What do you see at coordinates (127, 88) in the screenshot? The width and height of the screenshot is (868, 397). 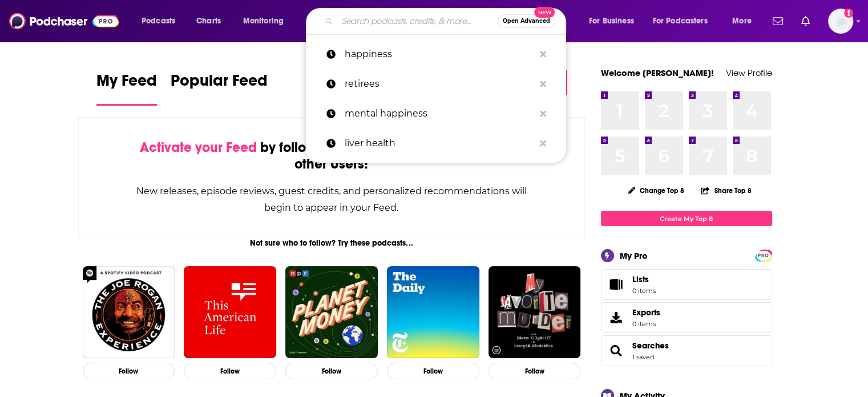 I see `a: My Feed` at bounding box center [127, 88].